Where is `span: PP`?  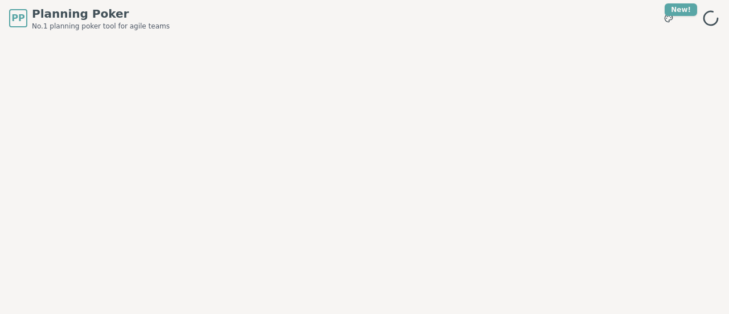
span: PP is located at coordinates (18, 18).